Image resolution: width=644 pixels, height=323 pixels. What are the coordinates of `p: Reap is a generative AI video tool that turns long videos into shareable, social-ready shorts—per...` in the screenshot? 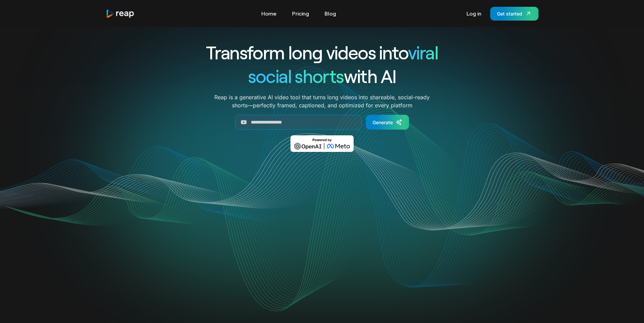 It's located at (322, 101).